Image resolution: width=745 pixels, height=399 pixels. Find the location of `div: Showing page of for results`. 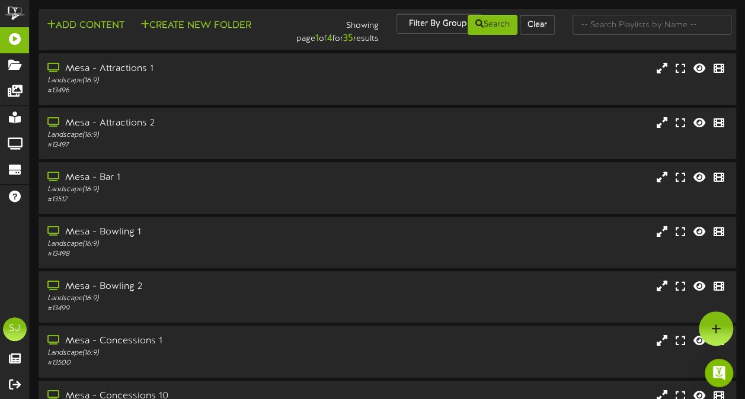

div: Showing page of for results is located at coordinates (328, 30).